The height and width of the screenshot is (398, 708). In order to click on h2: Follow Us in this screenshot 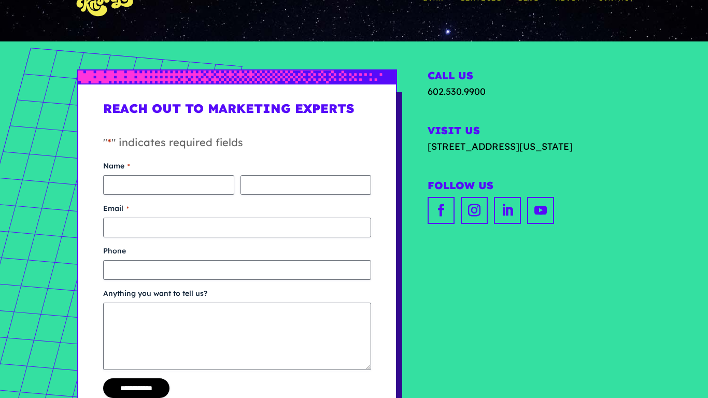, I will do `click(529, 187)`.